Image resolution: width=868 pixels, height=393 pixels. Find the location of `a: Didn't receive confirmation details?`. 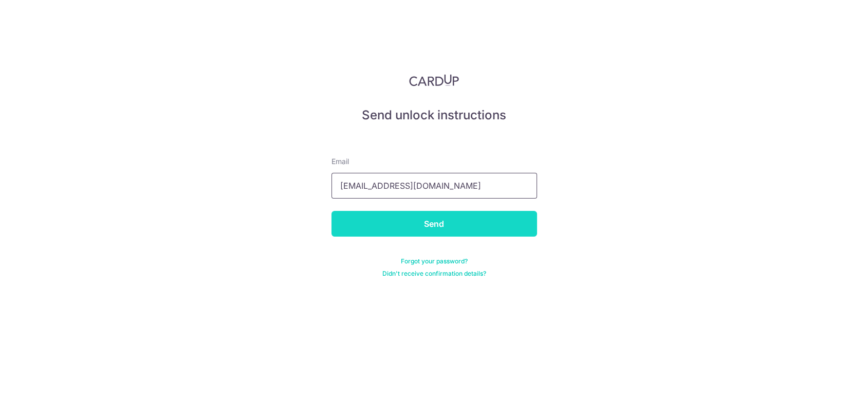

a: Didn't receive confirmation details? is located at coordinates (434, 274).